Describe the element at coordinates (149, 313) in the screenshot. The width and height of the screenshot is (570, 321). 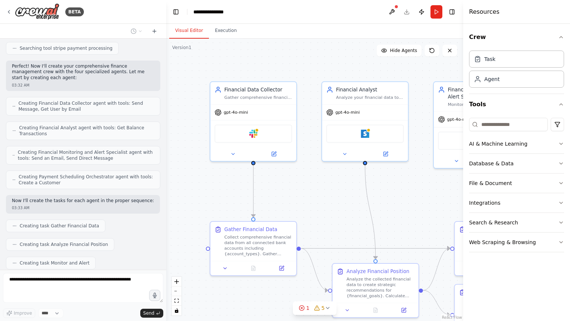
I see `span: Send` at that location.